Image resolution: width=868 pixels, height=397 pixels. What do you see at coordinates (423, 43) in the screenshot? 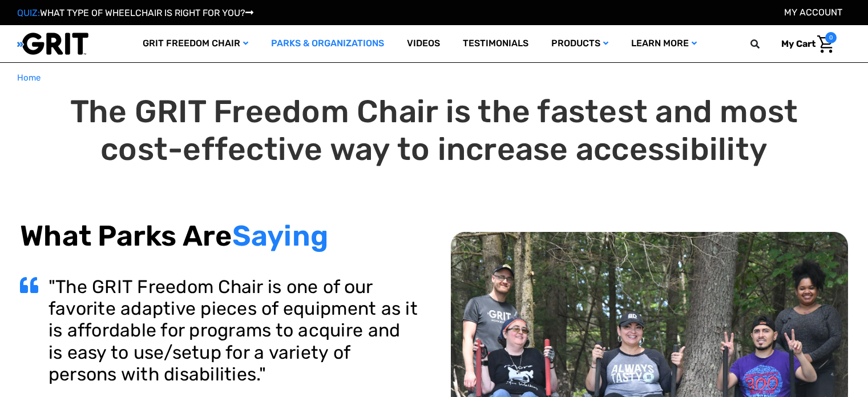
I see `a: Videos` at bounding box center [423, 43].